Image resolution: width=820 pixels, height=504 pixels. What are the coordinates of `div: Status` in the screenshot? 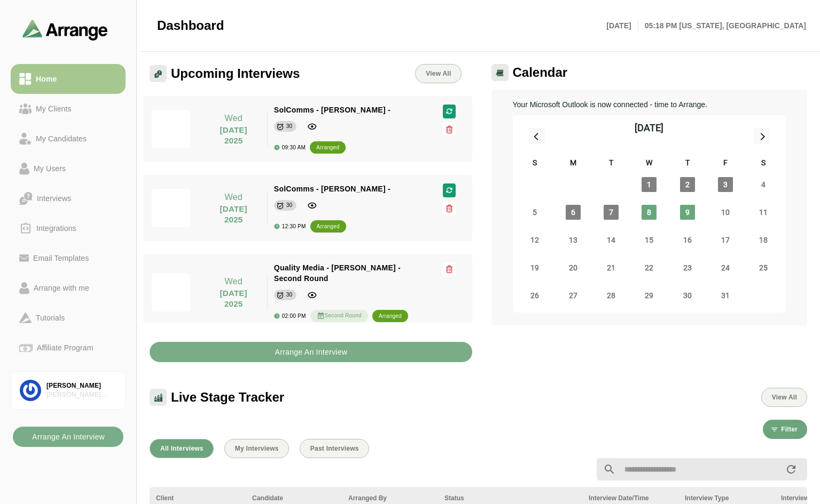 It's located at (510, 498).